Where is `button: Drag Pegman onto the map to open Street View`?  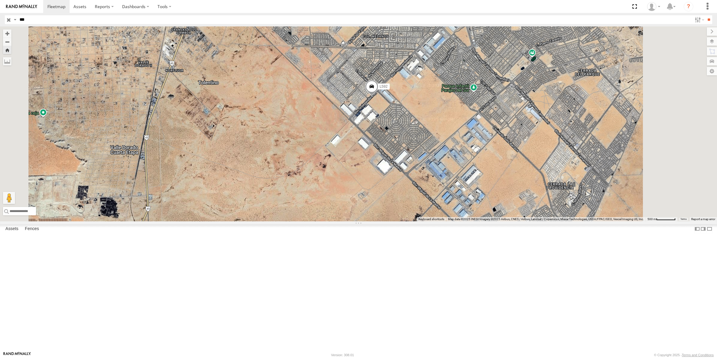
button: Drag Pegman onto the map to open Street View is located at coordinates (9, 198).